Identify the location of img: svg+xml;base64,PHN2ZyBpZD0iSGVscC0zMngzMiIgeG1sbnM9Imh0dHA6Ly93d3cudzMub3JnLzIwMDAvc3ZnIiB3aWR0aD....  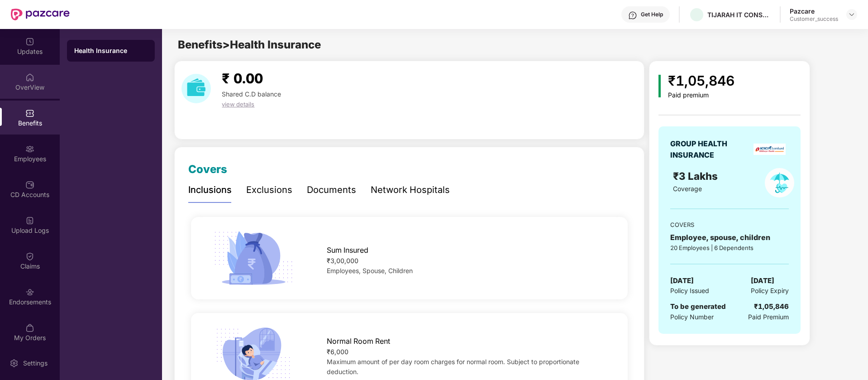
(633, 16).